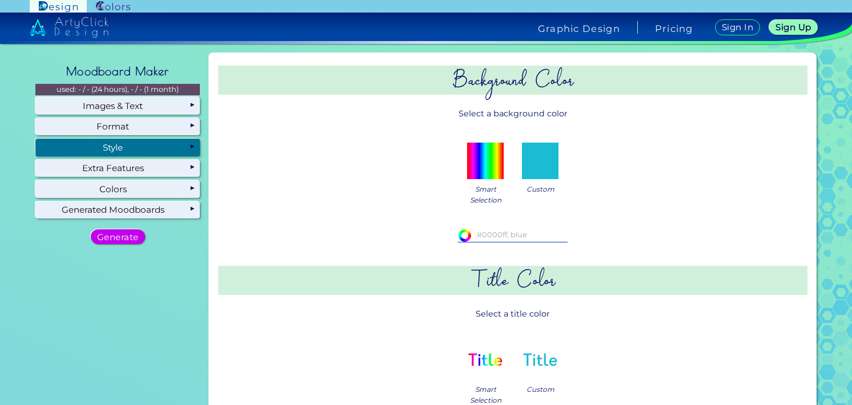  Describe the element at coordinates (513, 80) in the screenshot. I see `h2: Background Color` at that location.